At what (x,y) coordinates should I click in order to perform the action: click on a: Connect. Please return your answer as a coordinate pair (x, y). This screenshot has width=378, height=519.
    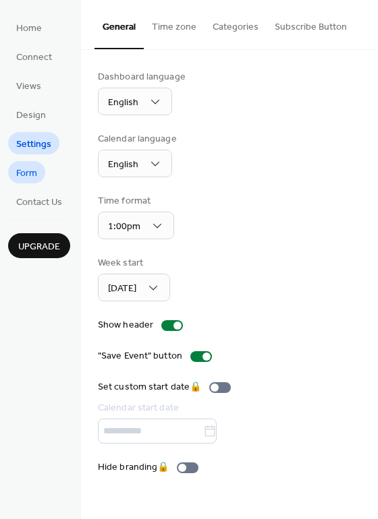
    Looking at the image, I should click on (34, 56).